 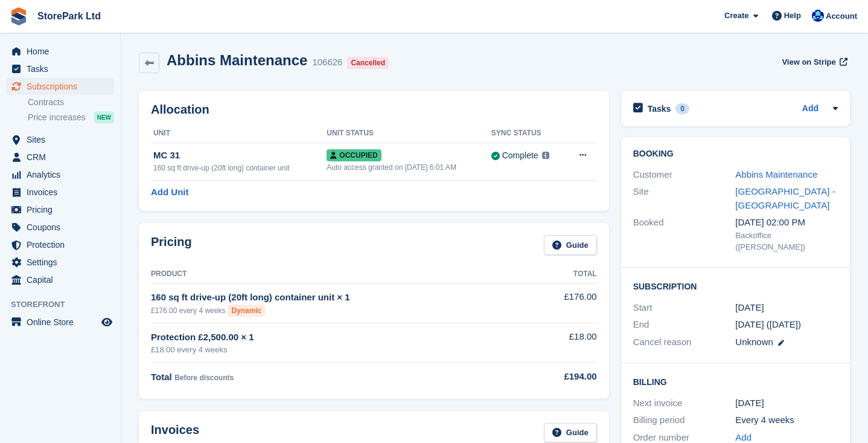 What do you see at coordinates (107, 322) in the screenshot?
I see `a: Preview store` at bounding box center [107, 322].